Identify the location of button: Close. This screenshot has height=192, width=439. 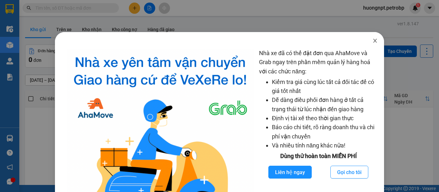
(375, 41).